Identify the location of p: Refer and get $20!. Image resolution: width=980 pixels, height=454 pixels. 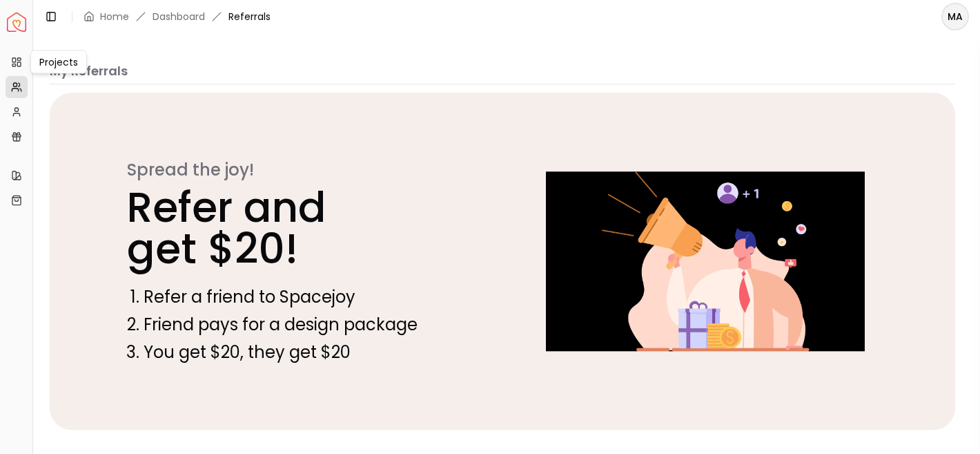
(300, 228).